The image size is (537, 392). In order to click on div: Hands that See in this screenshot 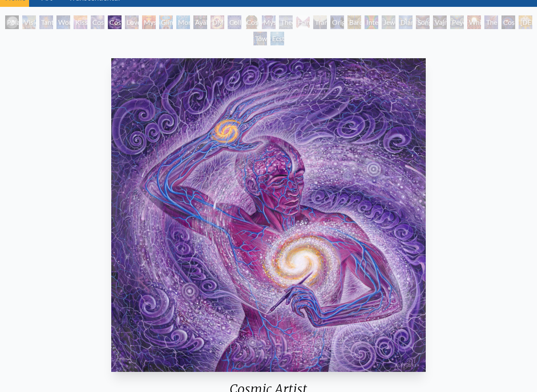, I will do `click(303, 22)`.